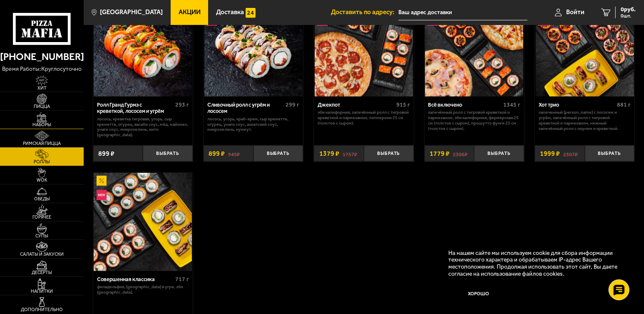  I want to click on img: Новинка, so click(102, 195).